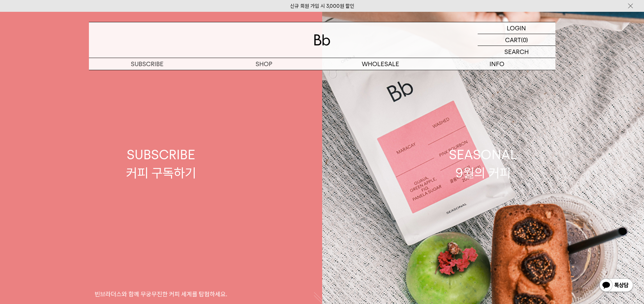 The width and height of the screenshot is (644, 304). Describe the element at coordinates (517, 28) in the screenshot. I see `a: LOGIN` at that location.